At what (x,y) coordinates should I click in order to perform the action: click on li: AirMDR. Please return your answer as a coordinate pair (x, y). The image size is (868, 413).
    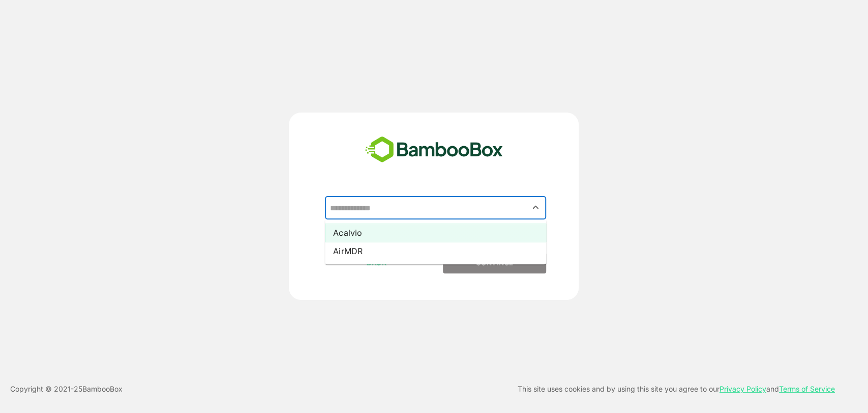
    Looking at the image, I should click on (435, 251).